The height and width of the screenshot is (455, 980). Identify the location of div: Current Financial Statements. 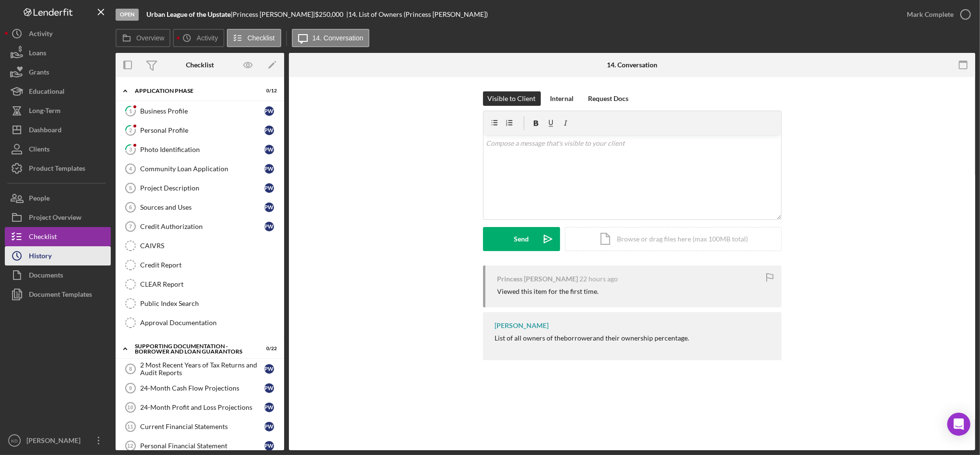
(202, 427).